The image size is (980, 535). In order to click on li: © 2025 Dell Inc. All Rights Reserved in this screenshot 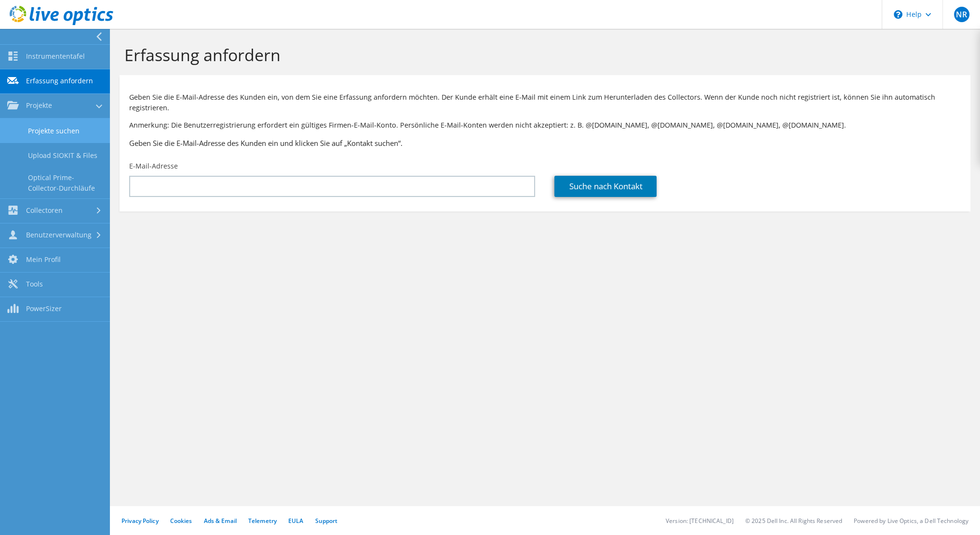, I will do `click(793, 520)`.